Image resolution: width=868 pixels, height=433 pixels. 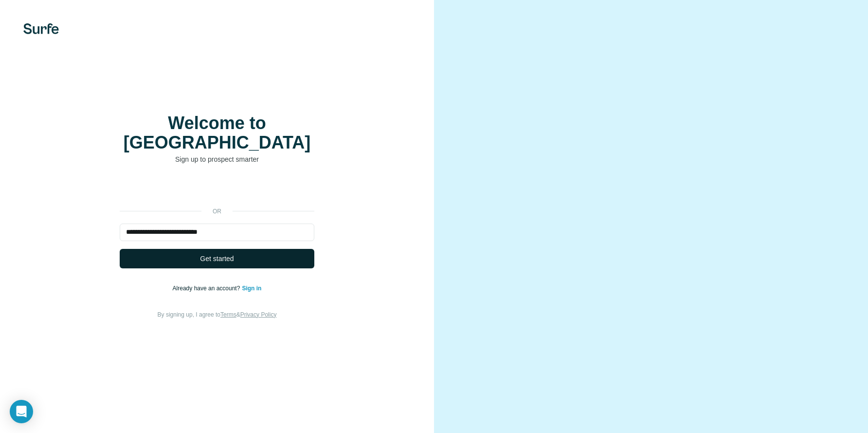 What do you see at coordinates (228, 315) in the screenshot?
I see `a: Terms` at bounding box center [228, 315].